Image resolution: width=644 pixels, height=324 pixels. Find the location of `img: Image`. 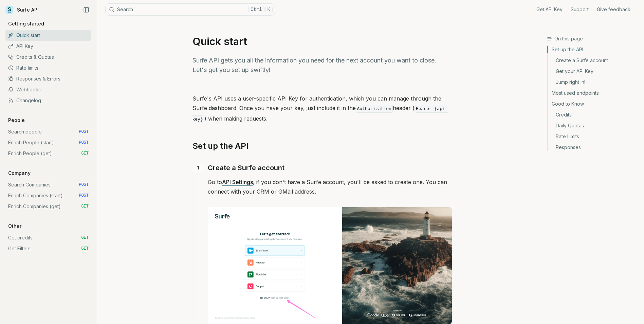

img: Image is located at coordinates (329, 265).